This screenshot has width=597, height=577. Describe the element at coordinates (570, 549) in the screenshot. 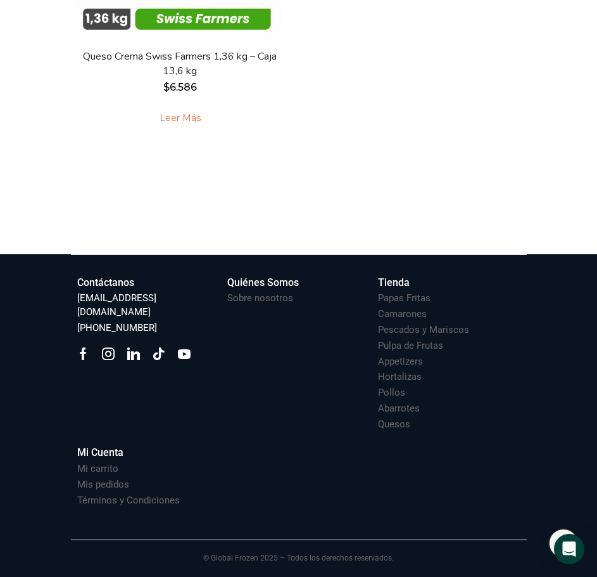

I see `div: Open Intercom Messenger` at that location.